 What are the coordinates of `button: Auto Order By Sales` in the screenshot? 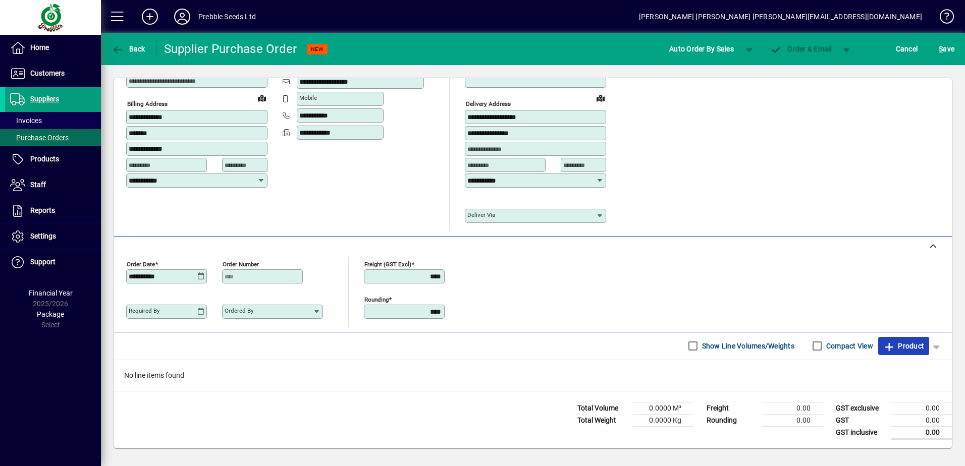 It's located at (702, 49).